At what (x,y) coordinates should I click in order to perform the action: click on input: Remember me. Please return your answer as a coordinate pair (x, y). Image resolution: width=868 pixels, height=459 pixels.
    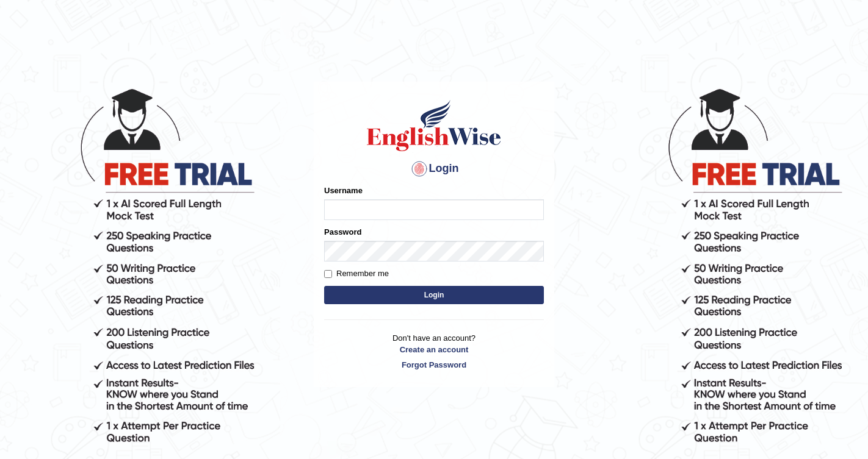
    Looking at the image, I should click on (328, 274).